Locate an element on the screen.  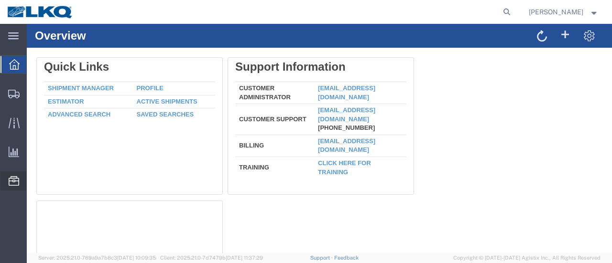
a: Saved Searches is located at coordinates (139, 90).